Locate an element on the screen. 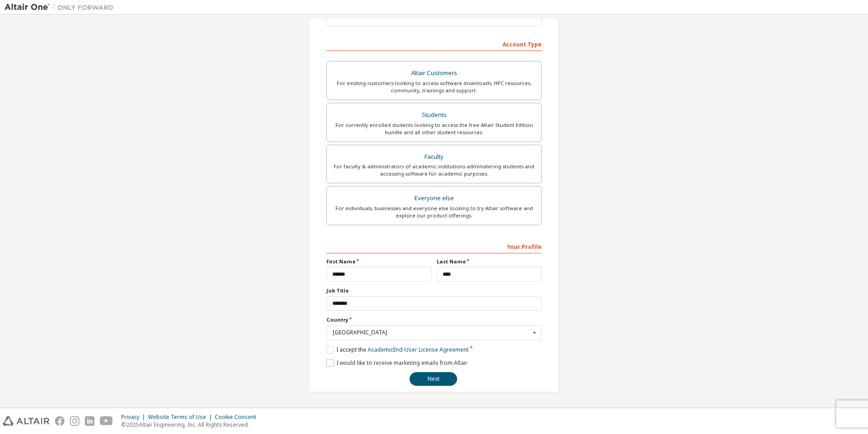 This screenshot has width=868, height=434. div: Everyone else is located at coordinates (434, 198).